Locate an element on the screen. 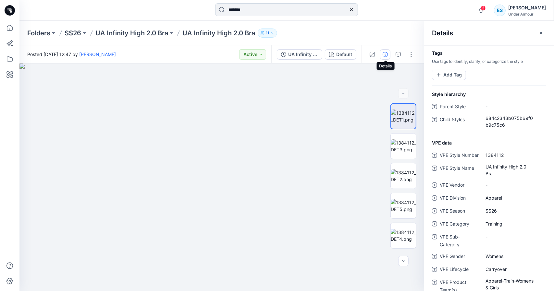  span: Apparel-Train-Womens & Girls is located at coordinates (514, 285).